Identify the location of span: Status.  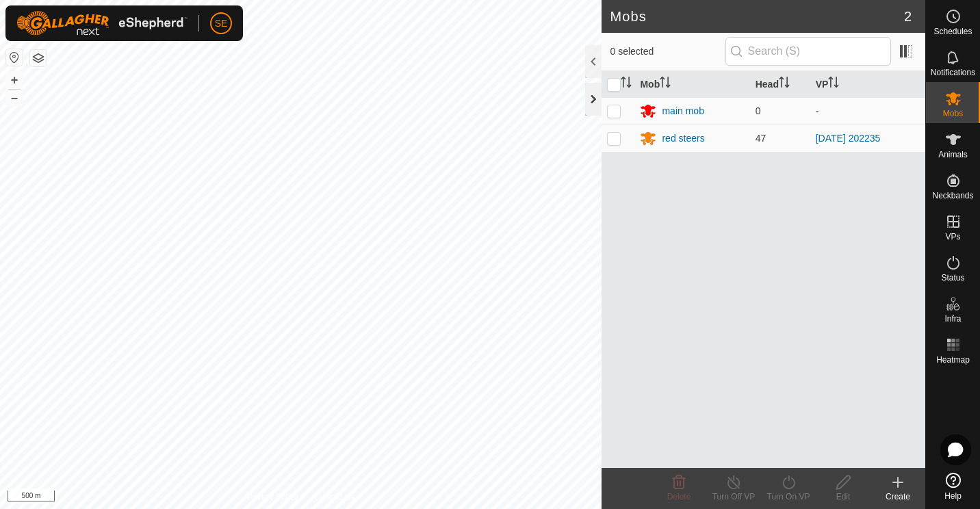
(953, 278).